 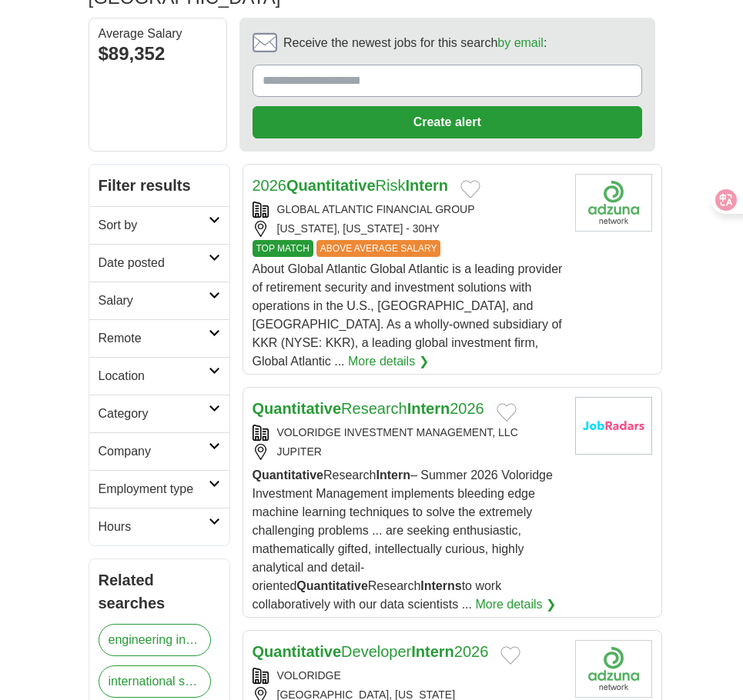 What do you see at coordinates (415, 43) in the screenshot?
I see `span: Receive the newest jobs for this search :` at bounding box center [415, 43].